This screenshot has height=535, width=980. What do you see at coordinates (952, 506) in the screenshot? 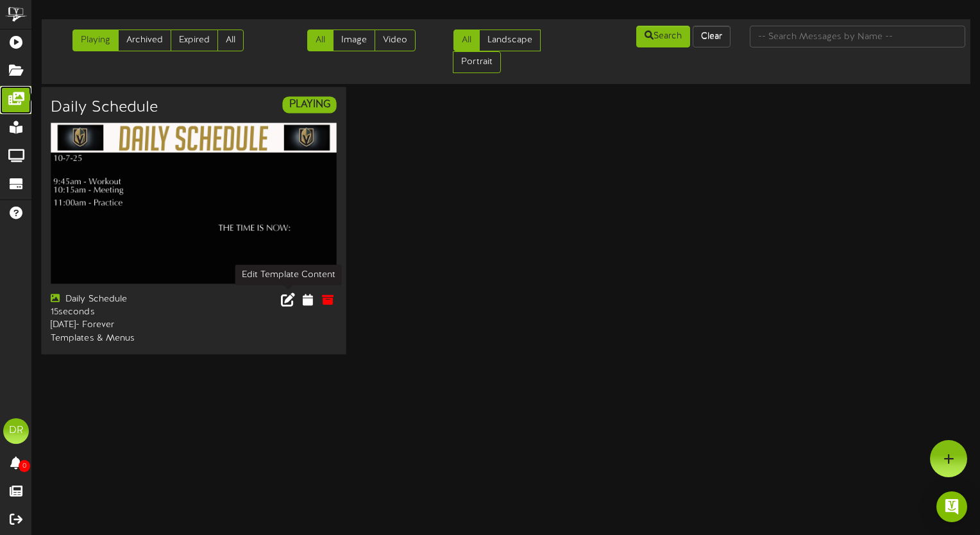
I see `div: Open Intercom Messenger` at bounding box center [952, 506].